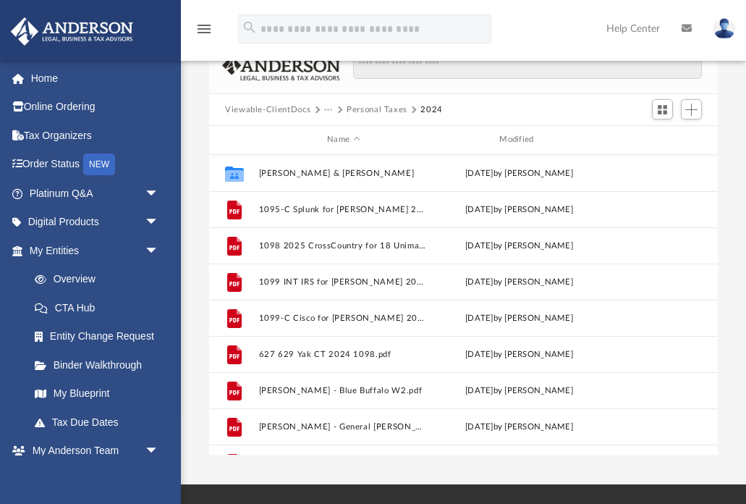 This screenshot has height=504, width=746. I want to click on i: menu, so click(204, 29).